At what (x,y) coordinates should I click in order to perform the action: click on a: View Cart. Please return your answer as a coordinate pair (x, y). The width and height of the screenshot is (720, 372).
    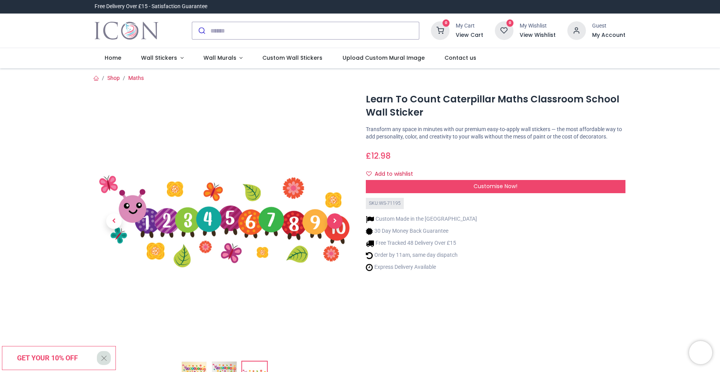
    Looking at the image, I should click on (470, 35).